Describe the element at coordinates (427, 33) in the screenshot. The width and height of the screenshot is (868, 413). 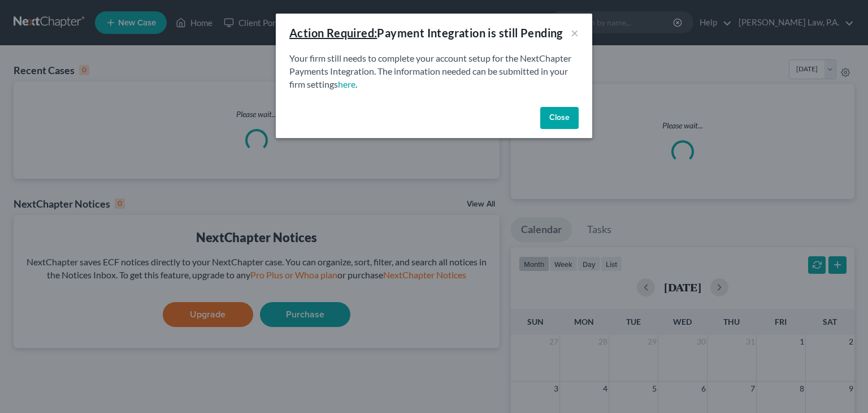
I see `div: Payment Integration is still Pending` at that location.